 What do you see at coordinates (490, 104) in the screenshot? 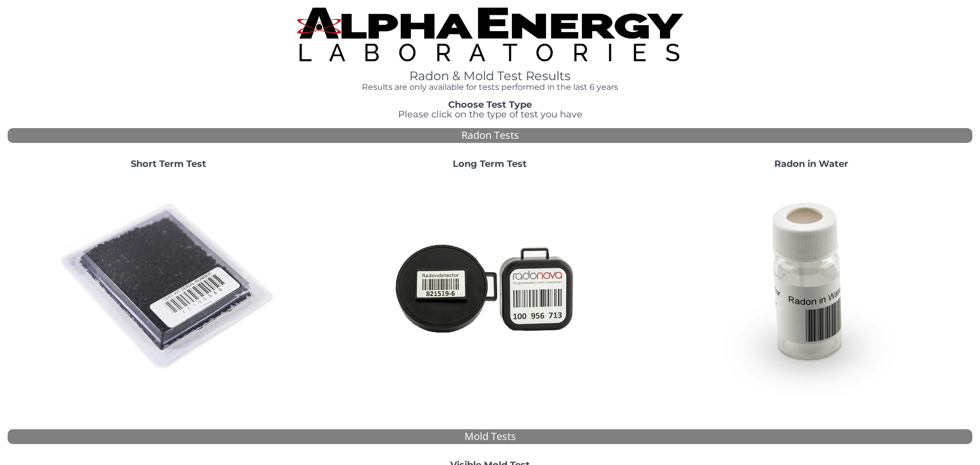
I see `strong: Choose Test Type` at bounding box center [490, 104].